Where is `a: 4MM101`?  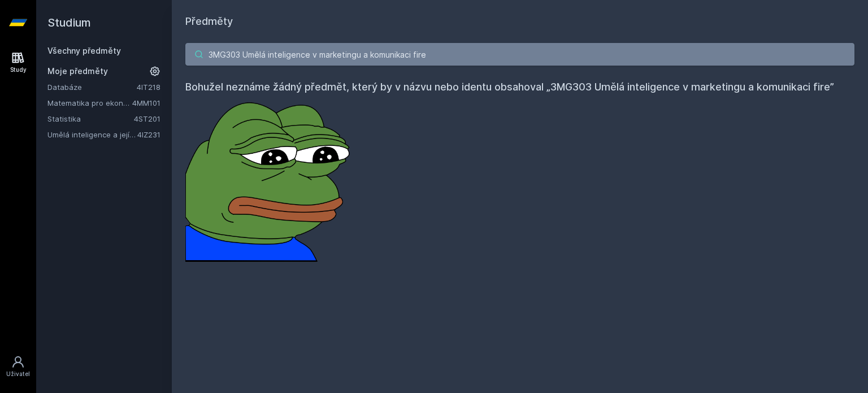 a: 4MM101 is located at coordinates (146, 103).